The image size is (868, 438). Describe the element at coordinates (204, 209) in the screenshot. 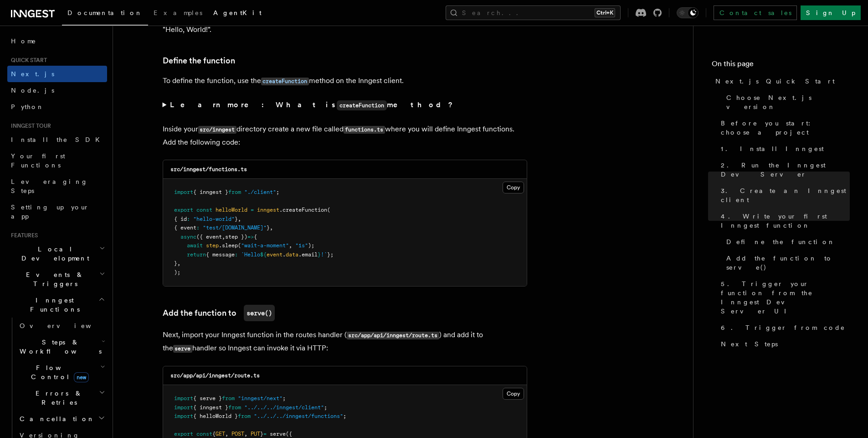

I see `span: const` at that location.